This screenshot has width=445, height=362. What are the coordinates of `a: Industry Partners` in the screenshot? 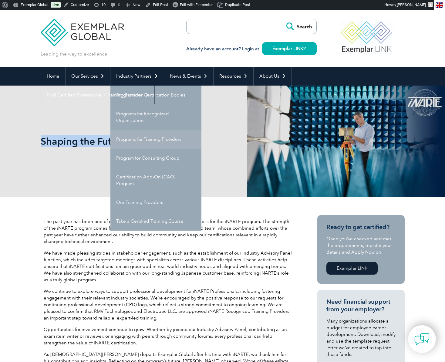 It's located at (137, 76).